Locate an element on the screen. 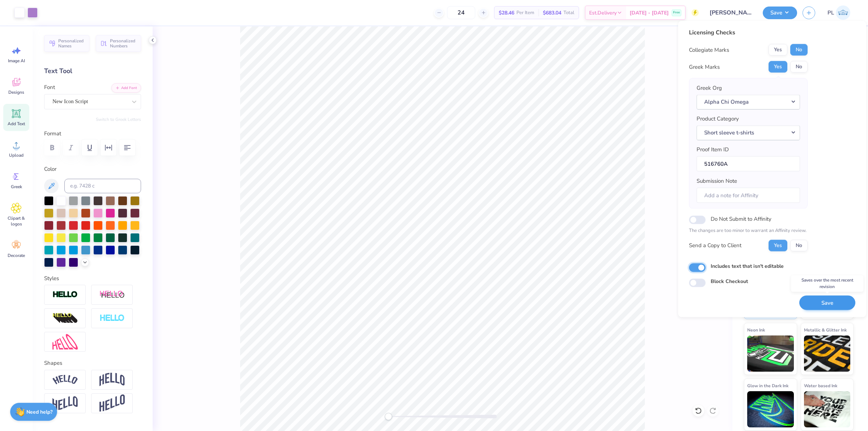 Image resolution: width=868 pixels, height=431 pixels. strong: Need help? is located at coordinates (40, 412).